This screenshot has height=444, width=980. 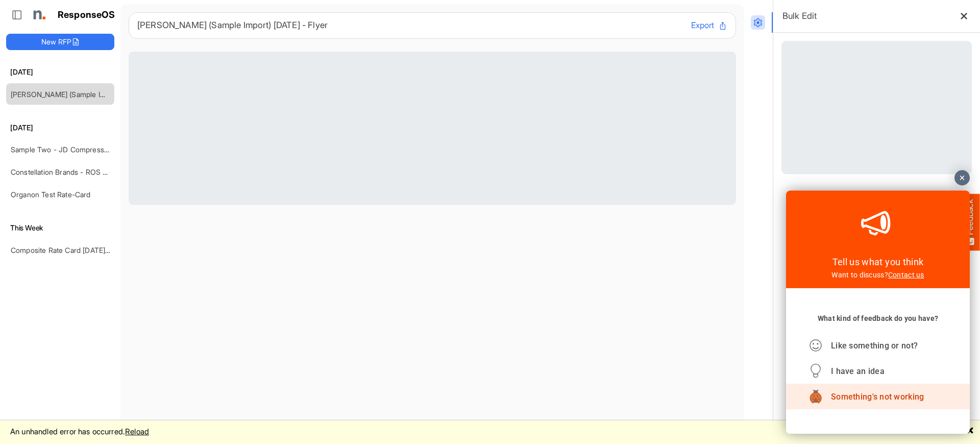 What do you see at coordinates (73, 84) in the screenshot?
I see `span: Want to discuss?` at bounding box center [73, 84].